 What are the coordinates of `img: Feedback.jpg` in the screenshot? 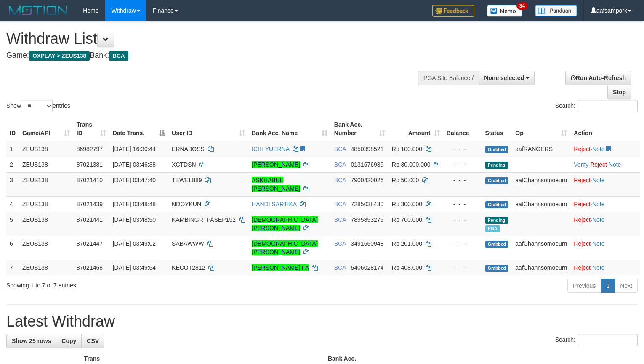 It's located at (453, 11).